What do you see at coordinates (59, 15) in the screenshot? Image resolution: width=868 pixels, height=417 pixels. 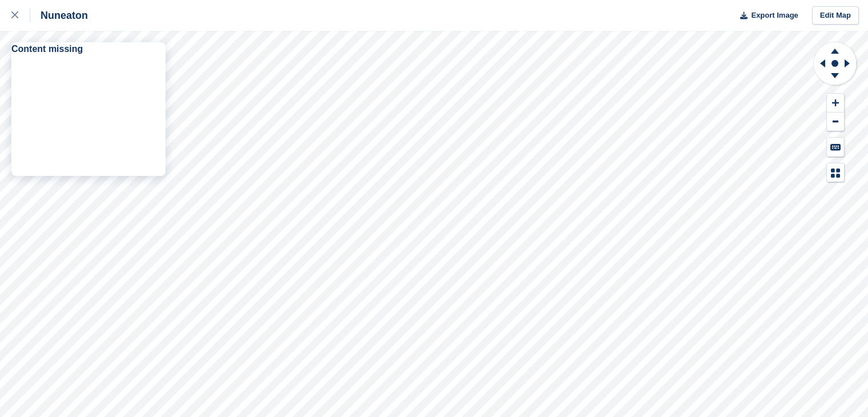 I see `div: Nuneaton` at bounding box center [59, 15].